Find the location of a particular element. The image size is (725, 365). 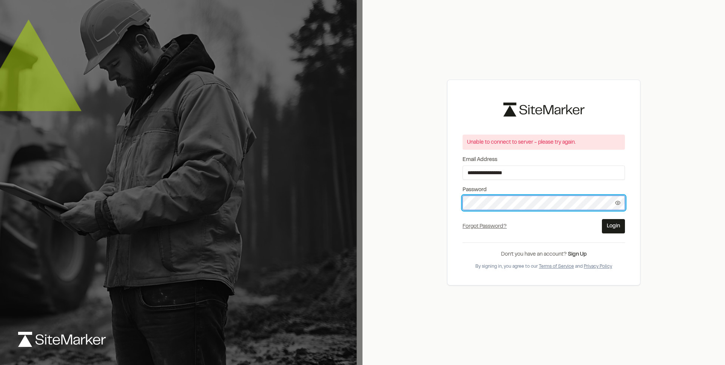

button: Terms of Service is located at coordinates (556, 267).